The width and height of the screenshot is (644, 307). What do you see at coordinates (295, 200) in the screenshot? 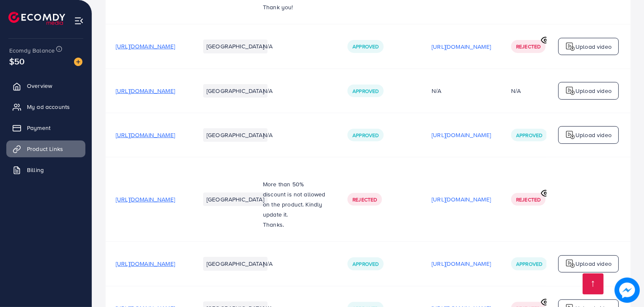
I see `p: More than 50% discount is not allowed on the product. Kindly update it.` at bounding box center [295, 200].